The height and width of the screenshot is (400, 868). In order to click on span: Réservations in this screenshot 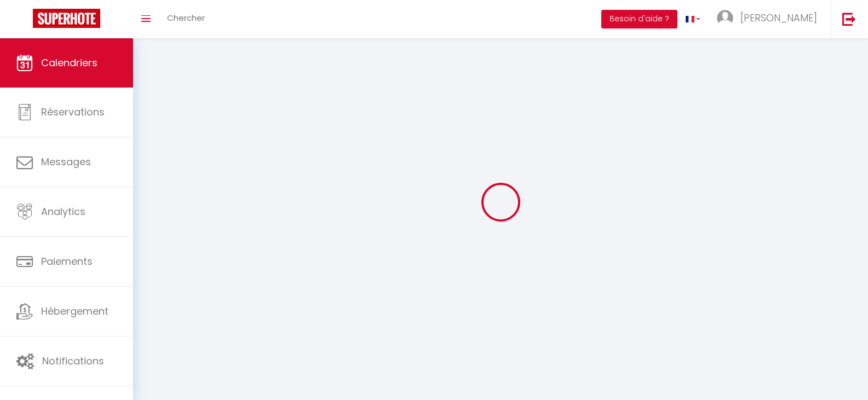, I will do `click(73, 111)`.